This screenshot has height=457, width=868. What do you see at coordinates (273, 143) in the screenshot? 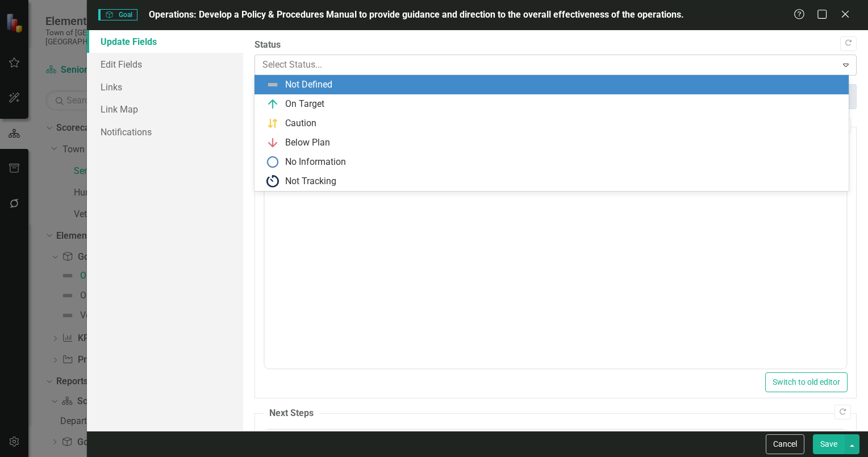
I see `img: Below Plan` at bounding box center [273, 143].